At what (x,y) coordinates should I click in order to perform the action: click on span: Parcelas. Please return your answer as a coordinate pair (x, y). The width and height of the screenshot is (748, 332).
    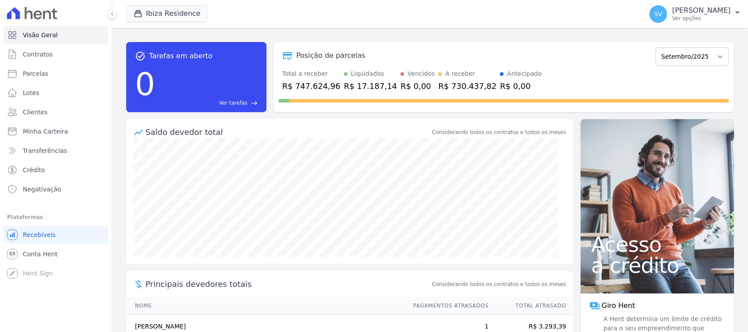
    Looking at the image, I should click on (36, 74).